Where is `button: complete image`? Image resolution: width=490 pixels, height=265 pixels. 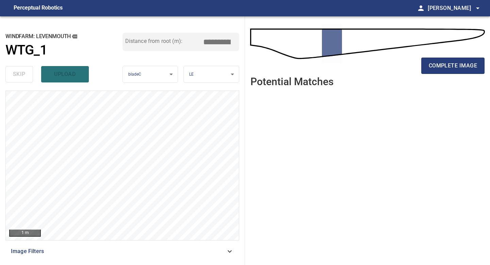
button: complete image is located at coordinates (453, 66).